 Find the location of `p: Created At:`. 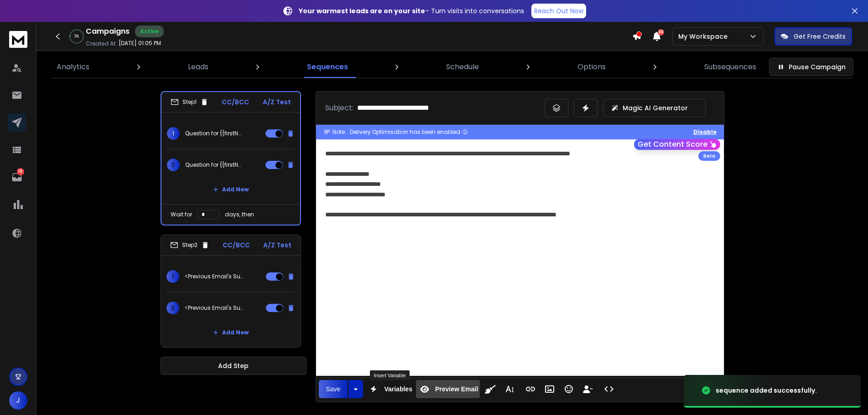

p: Created At: is located at coordinates (101, 43).